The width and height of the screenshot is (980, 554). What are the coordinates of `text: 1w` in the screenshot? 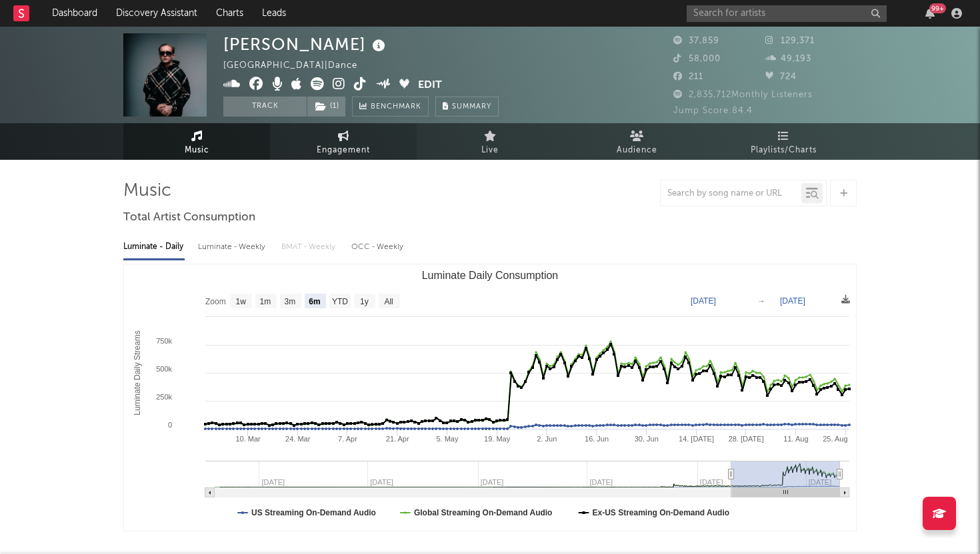 It's located at (241, 301).